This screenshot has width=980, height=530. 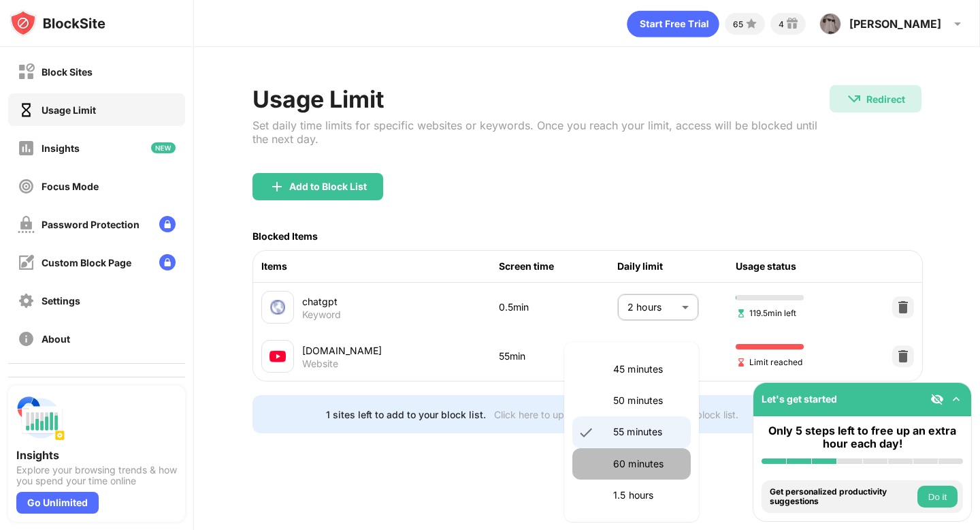 What do you see at coordinates (648, 370) in the screenshot?
I see `p: 45 minutes` at bounding box center [648, 370].